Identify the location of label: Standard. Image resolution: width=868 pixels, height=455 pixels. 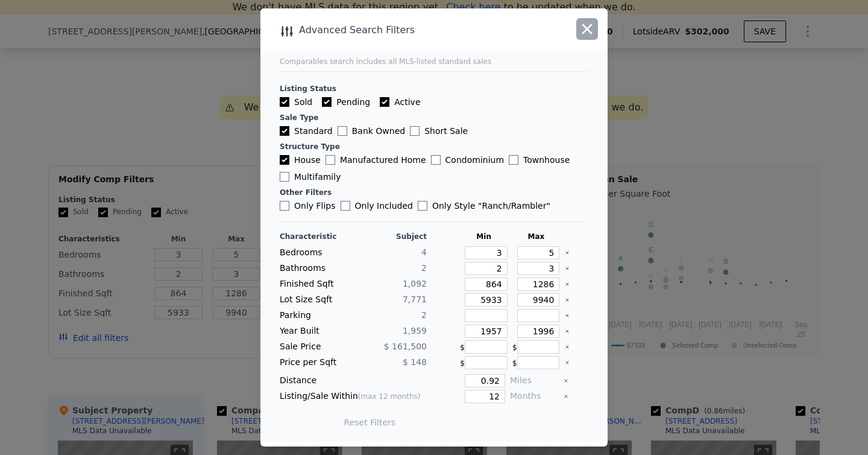
(306, 131).